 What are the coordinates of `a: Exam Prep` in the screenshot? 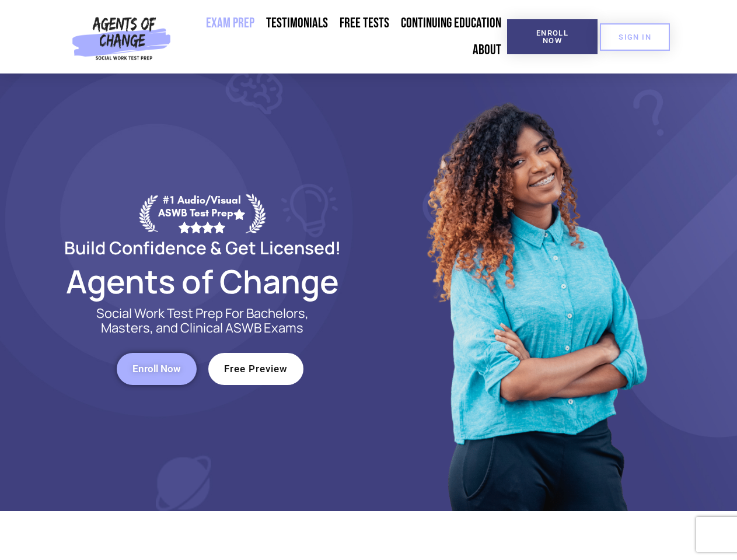 It's located at (230, 23).